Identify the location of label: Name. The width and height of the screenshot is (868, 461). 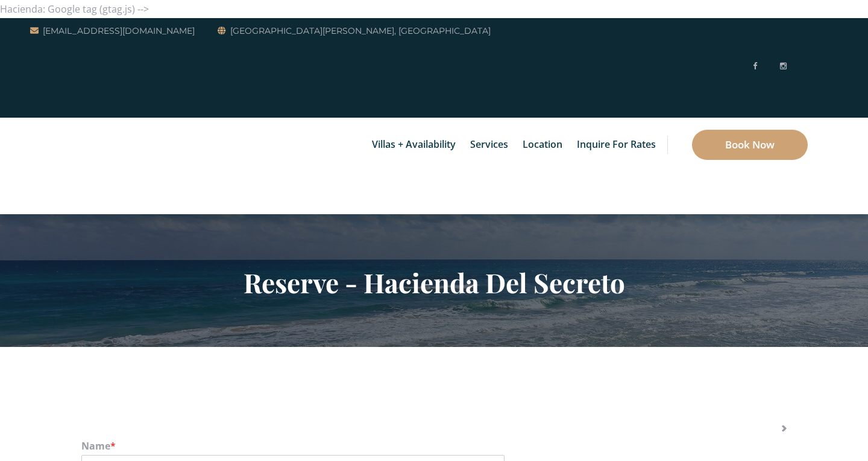
(434, 446).